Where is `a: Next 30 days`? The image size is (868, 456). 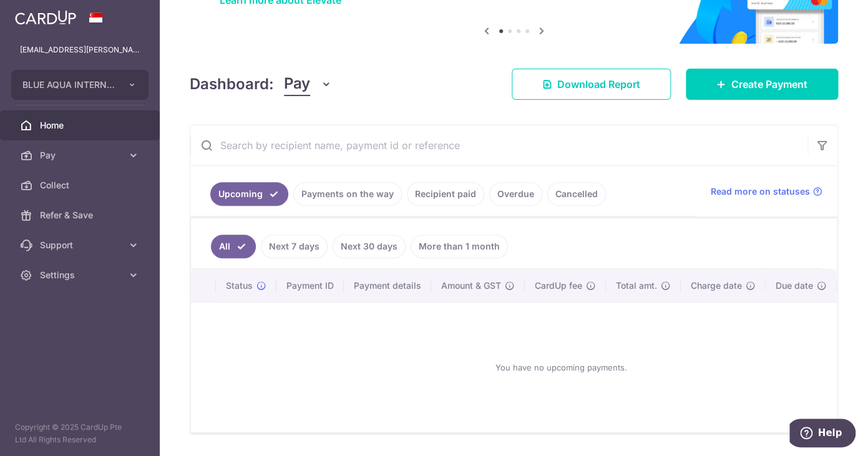
a: Next 30 days is located at coordinates (368, 246).